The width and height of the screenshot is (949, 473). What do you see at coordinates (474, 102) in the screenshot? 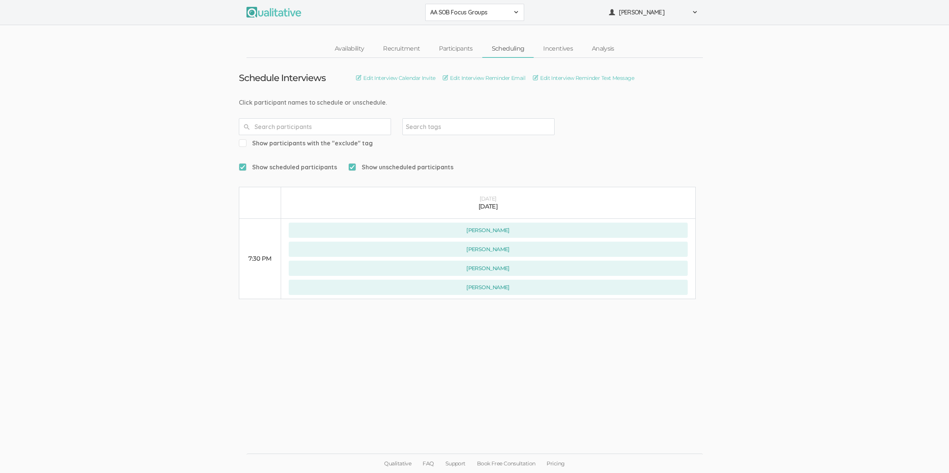
I see `div: Click participant names to schedule or unschedule.` at bounding box center [474, 102].